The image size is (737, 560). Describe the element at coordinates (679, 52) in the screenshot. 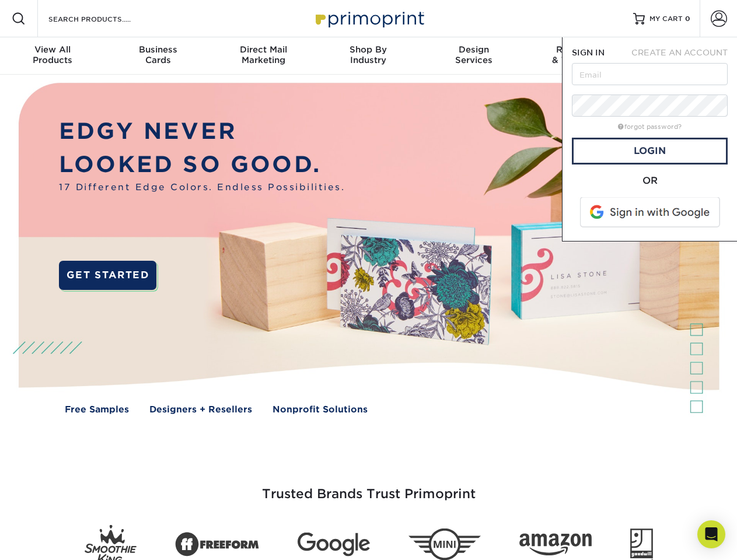

I see `span: CREATE AN ACCOUNT` at that location.